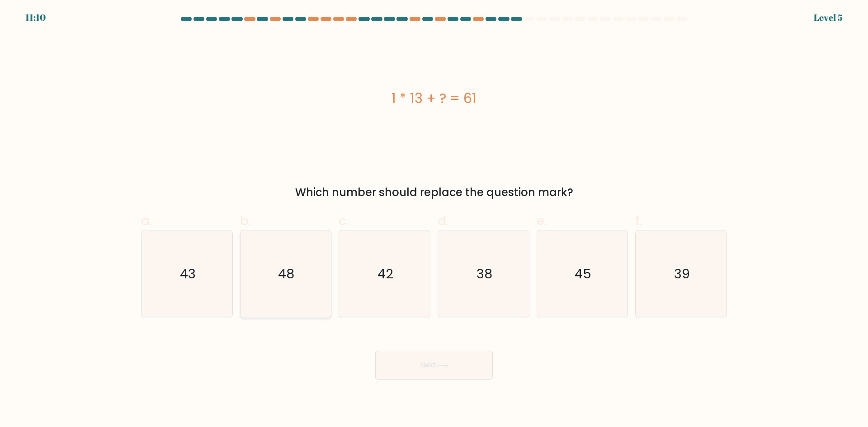 Image resolution: width=868 pixels, height=427 pixels. What do you see at coordinates (35, 18) in the screenshot?
I see `div: 11:10` at bounding box center [35, 18].